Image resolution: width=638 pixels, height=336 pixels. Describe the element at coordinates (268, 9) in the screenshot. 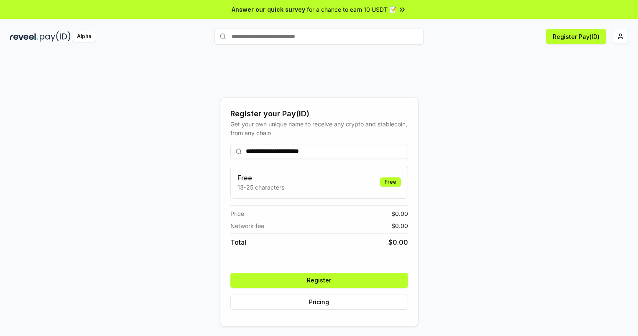

I see `span: Answer our quick survey` at that location.